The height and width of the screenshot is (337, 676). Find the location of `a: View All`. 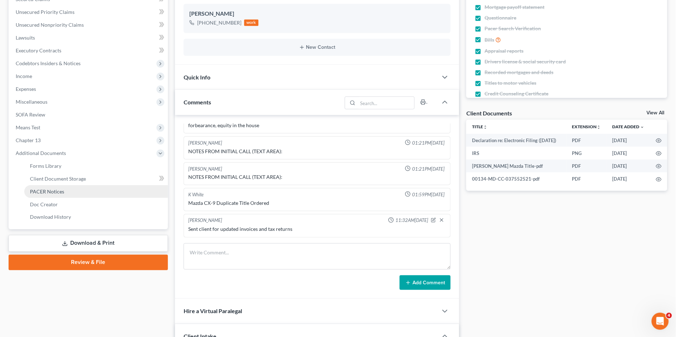

a: View All is located at coordinates (655, 113).